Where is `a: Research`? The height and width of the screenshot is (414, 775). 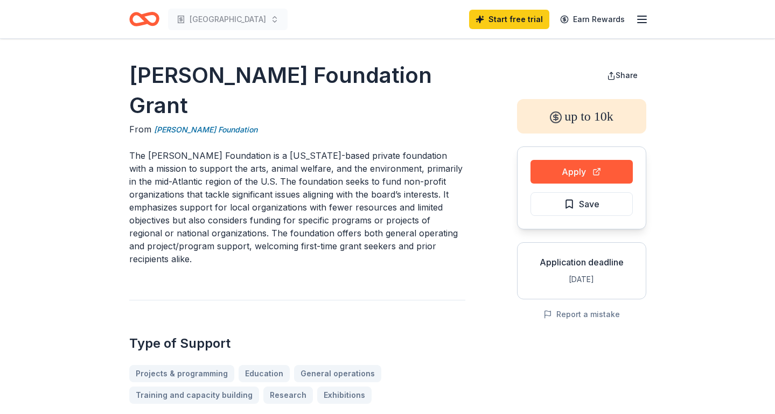 a: Research is located at coordinates (288, 395).